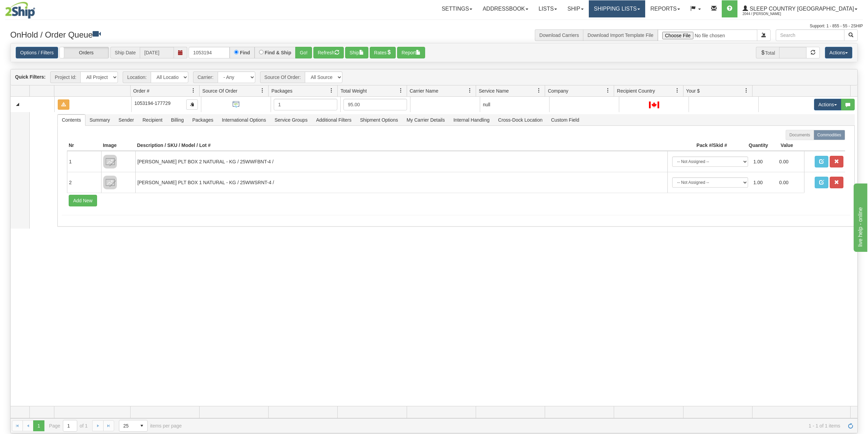 Image resolution: width=868 pixels, height=434 pixels. What do you see at coordinates (559, 36) in the screenshot?
I see `a: Download Carriers` at bounding box center [559, 36].